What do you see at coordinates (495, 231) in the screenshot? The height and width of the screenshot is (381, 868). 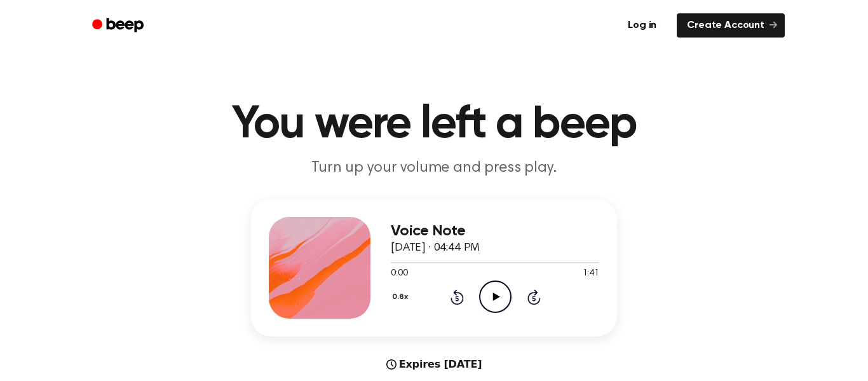 I see `h3: Voice Note` at bounding box center [495, 231].